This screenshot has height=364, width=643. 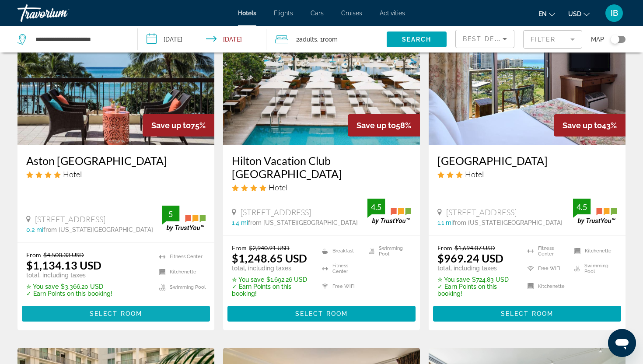 I want to click on div: 5, so click(x=171, y=214).